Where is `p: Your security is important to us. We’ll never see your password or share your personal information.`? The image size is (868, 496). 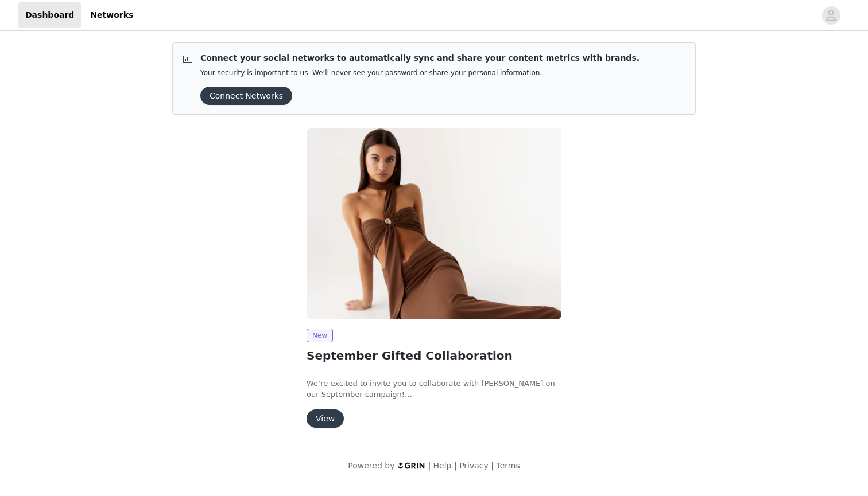 p: Your security is important to us. We’ll never see your password or share your personal information. is located at coordinates (420, 73).